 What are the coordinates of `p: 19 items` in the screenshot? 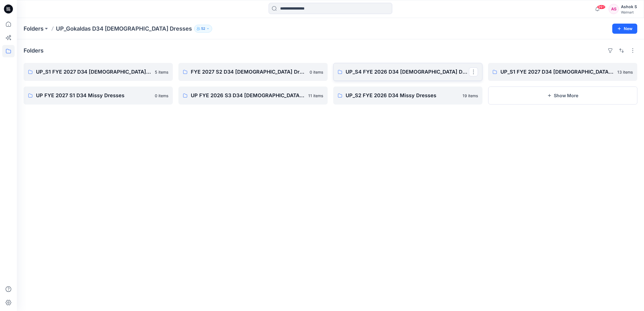 It's located at (470, 95).